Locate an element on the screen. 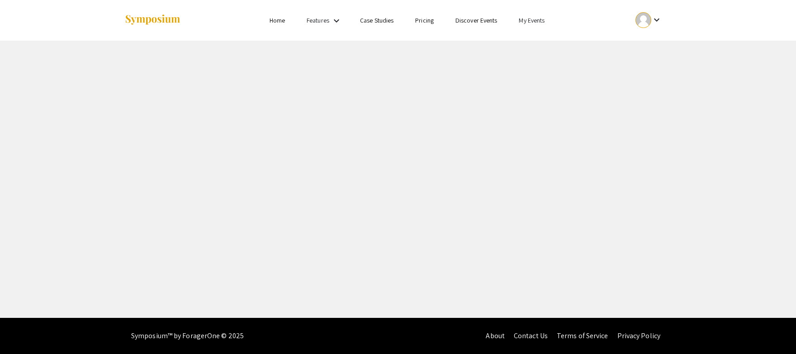 This screenshot has width=796, height=354. button: Expand account dropdown is located at coordinates (648, 20).